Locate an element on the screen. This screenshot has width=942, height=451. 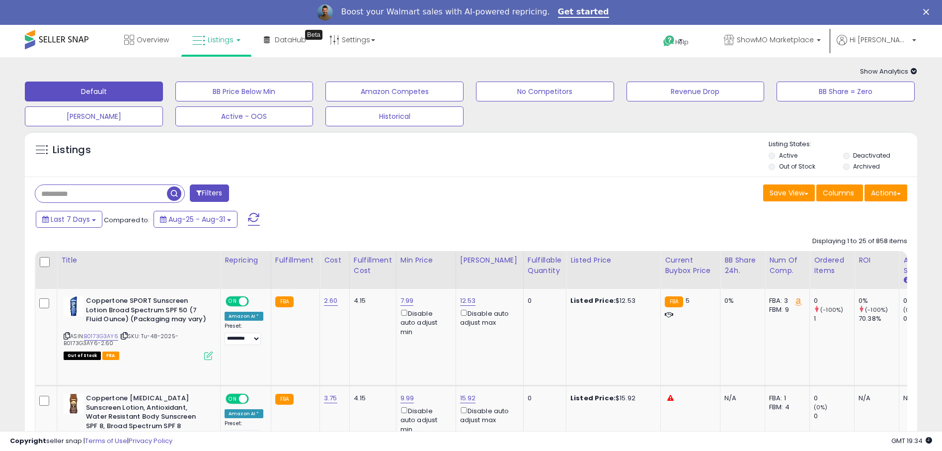
button: Active - OOS is located at coordinates (245, 116).